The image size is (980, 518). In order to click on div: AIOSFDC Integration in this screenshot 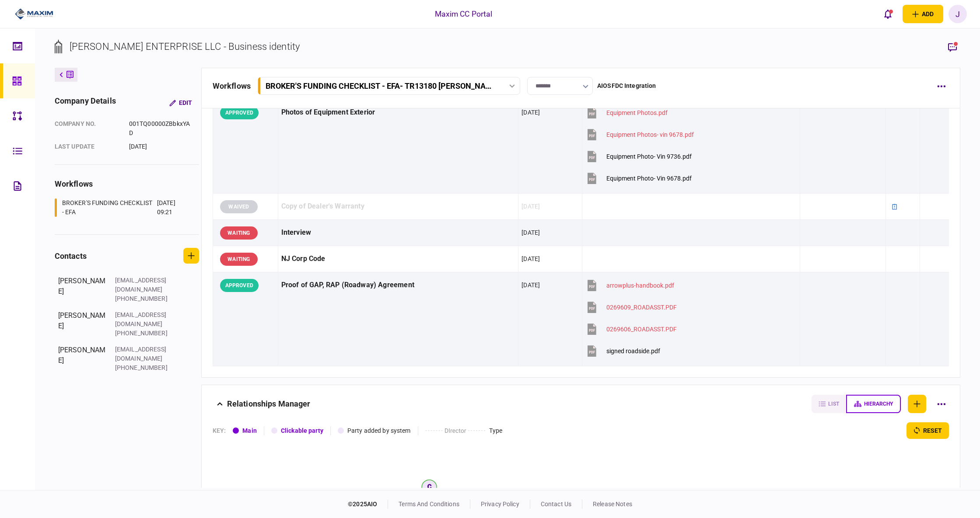, I will do `click(627, 86)`.